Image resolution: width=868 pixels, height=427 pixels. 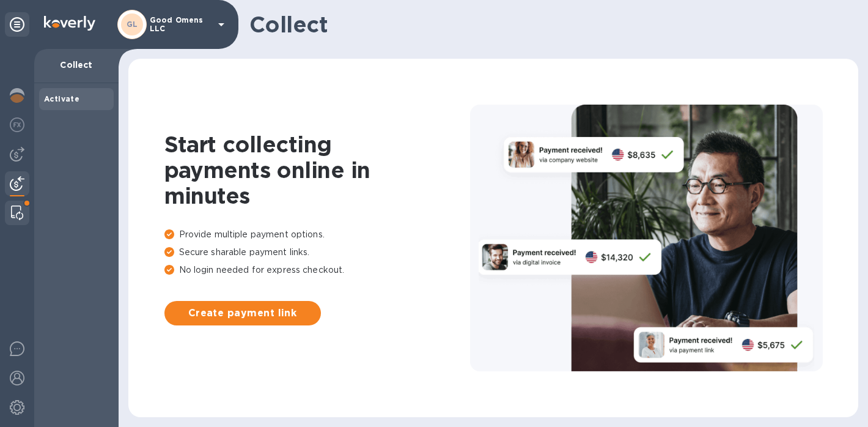 I want to click on button: Create payment link, so click(x=243, y=313).